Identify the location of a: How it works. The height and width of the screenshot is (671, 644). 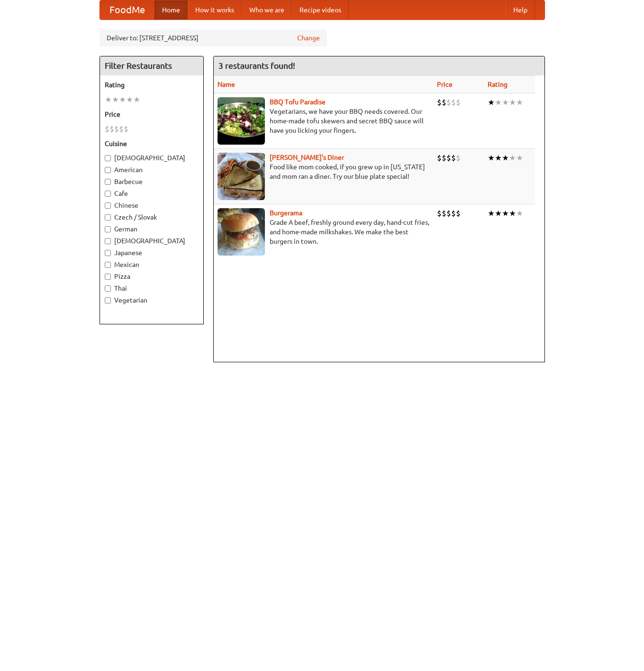
(215, 10).